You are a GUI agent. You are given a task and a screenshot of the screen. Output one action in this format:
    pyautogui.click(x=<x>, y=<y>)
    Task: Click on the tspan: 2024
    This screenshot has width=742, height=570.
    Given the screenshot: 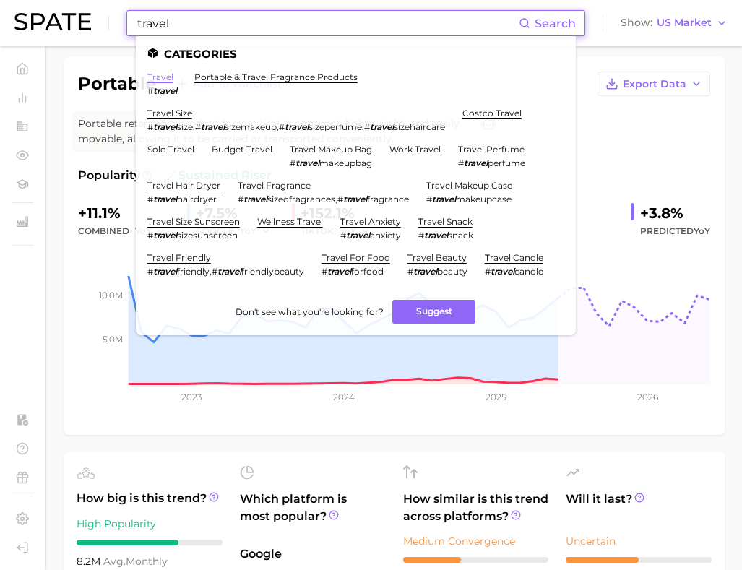 What is the action you would take?
    pyautogui.click(x=344, y=397)
    